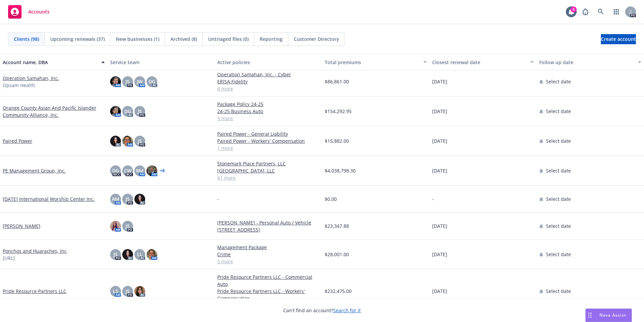 This screenshot has width=644, height=322. Describe the element at coordinates (590, 314) in the screenshot. I see `div: Drag to move` at that location.